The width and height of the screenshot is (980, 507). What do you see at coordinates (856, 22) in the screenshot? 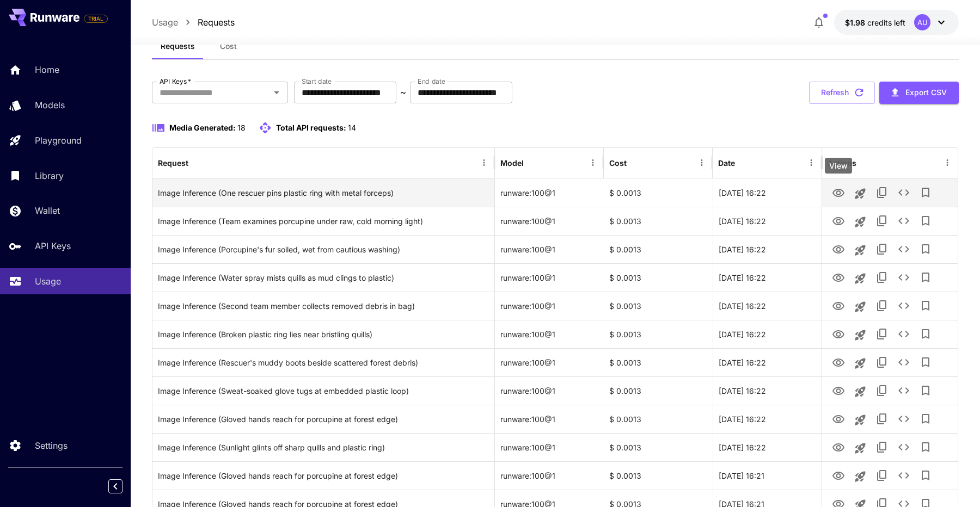
I see `span: $1.98` at bounding box center [856, 22].